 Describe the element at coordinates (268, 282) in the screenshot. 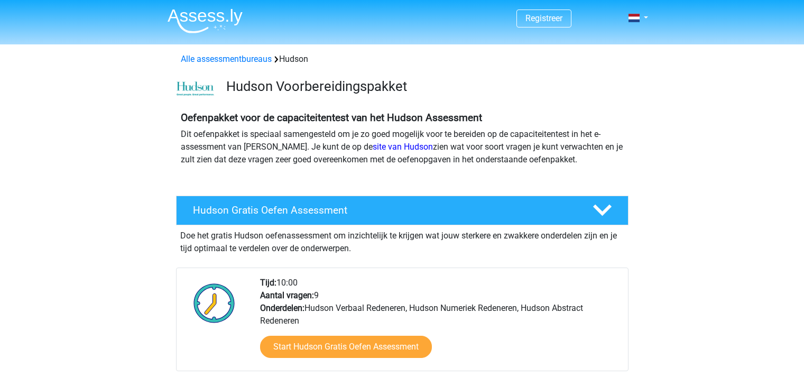

I see `b: Tijd:` at that location.